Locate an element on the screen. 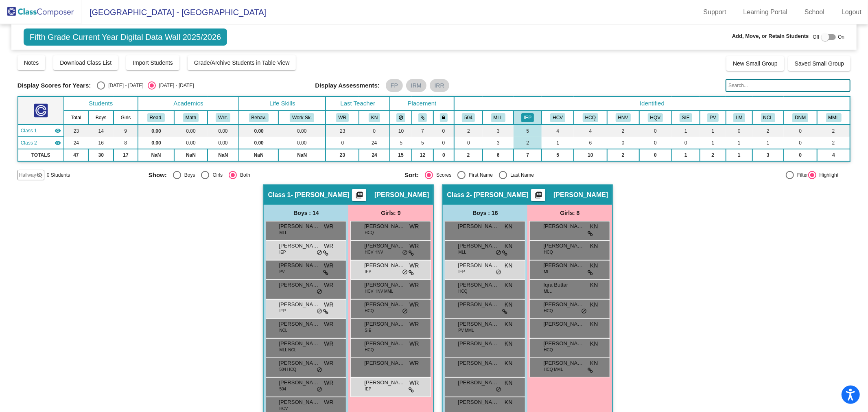  td: TOTALS is located at coordinates (40, 155).